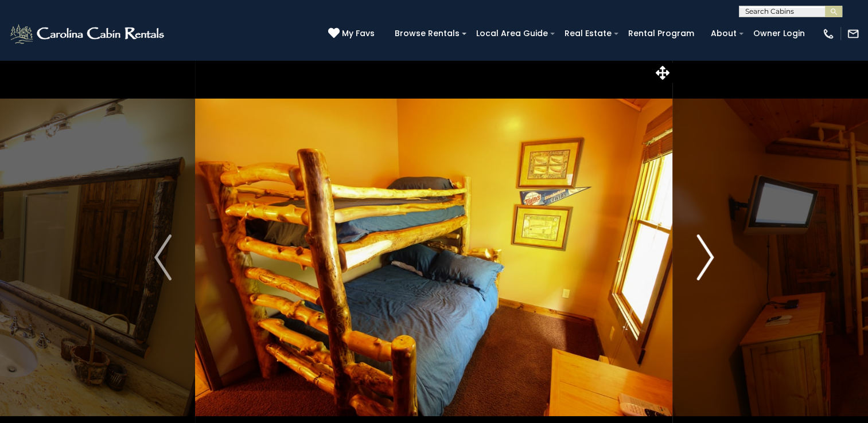 This screenshot has width=868, height=423. What do you see at coordinates (853, 34) in the screenshot?
I see `img: mail-regular-white.png` at bounding box center [853, 34].